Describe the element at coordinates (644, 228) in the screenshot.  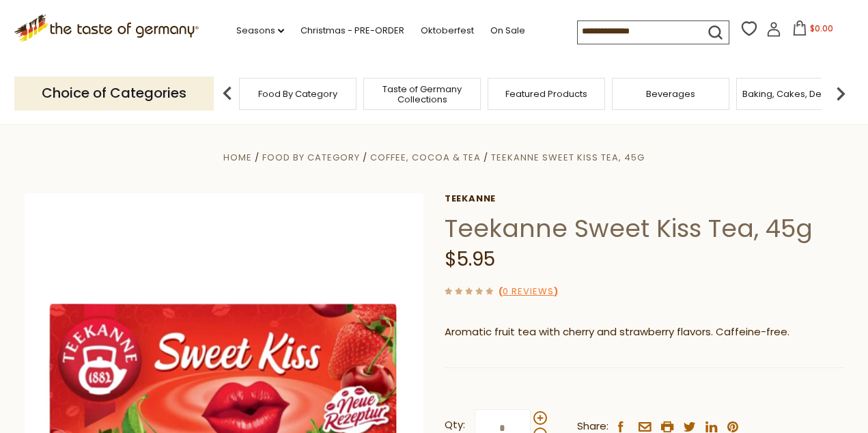
I see `h1: Teekanne Sweet Kiss Tea, 45g` at that location.